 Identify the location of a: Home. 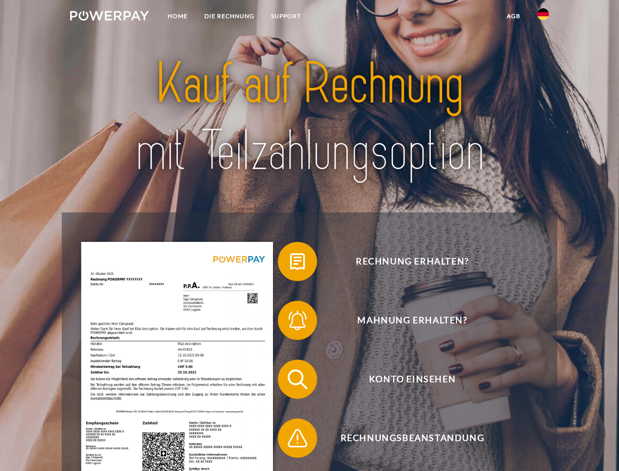
(178, 16).